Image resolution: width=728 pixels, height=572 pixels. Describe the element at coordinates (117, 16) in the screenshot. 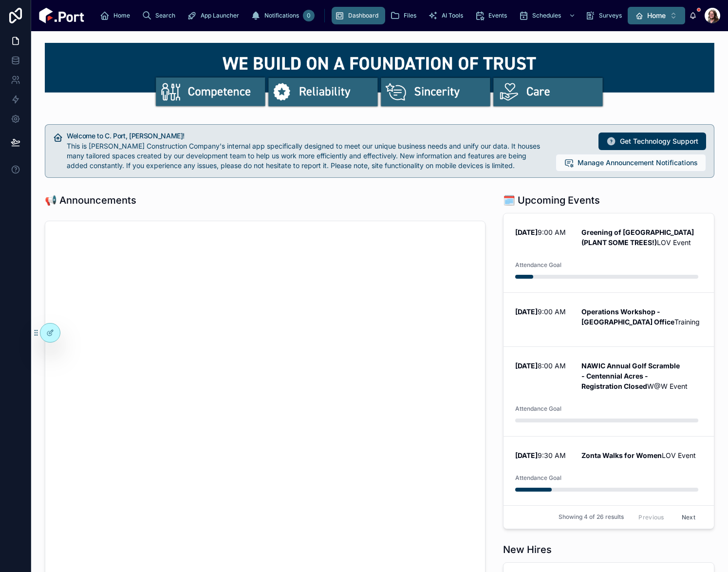

I see `a: Home` at that location.